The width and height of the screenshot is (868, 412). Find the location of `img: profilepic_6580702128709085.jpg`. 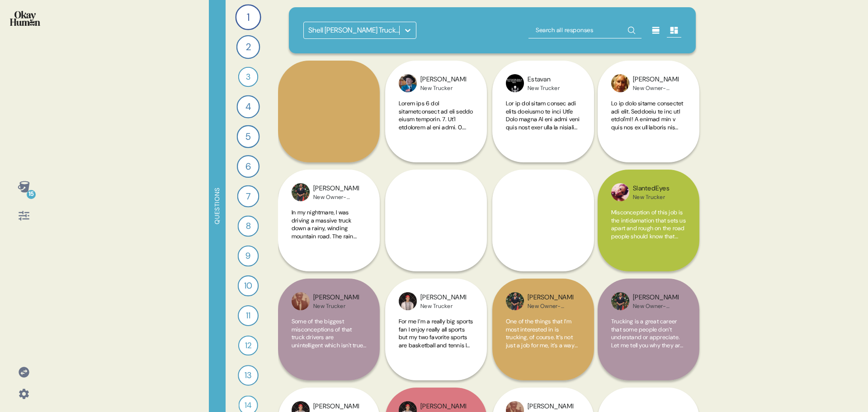

img: profilepic_6580702128709085.jpg is located at coordinates (301, 301).